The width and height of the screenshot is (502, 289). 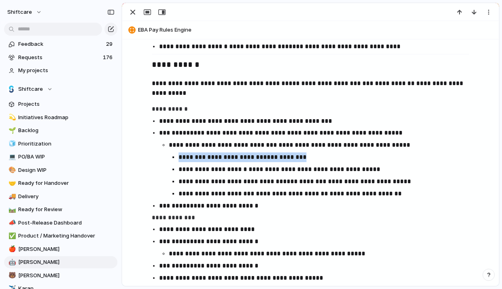 What do you see at coordinates (61, 196) in the screenshot?
I see `a: 🚚Delivery` at bounding box center [61, 196].